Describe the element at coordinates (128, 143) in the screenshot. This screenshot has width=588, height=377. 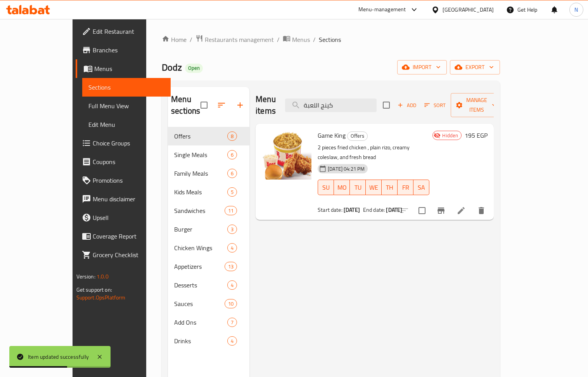
I see `span: Choice Groups` at that location.